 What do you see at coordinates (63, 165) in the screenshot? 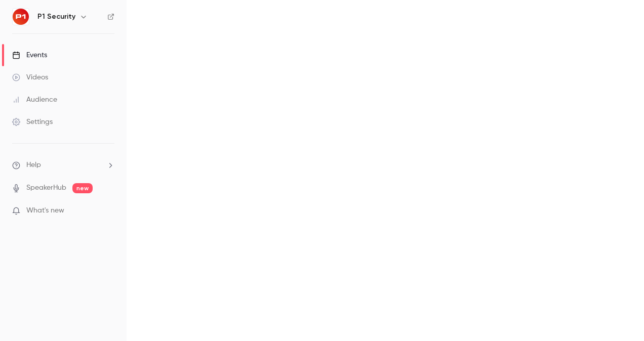
I see `li: help-dropdown-opener` at bounding box center [63, 165].